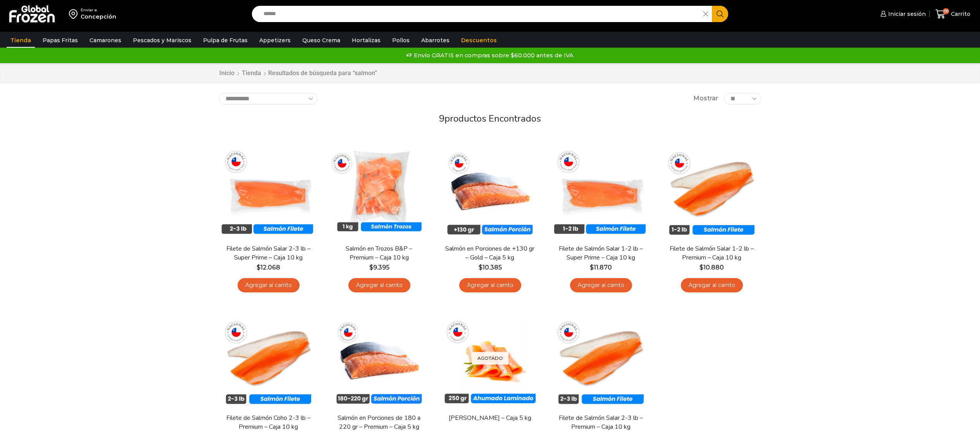  What do you see at coordinates (268, 99) in the screenshot?
I see `select: Pedido de la tienda` at bounding box center [268, 99].